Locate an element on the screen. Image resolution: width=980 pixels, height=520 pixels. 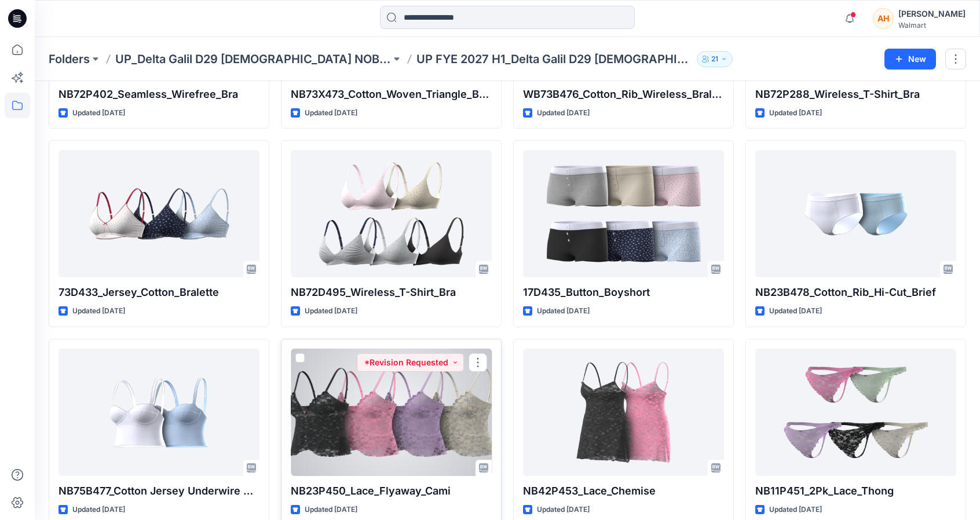
a: NB23B478_Cotton_Rib_Hi-Cut_Brief is located at coordinates (856, 214).